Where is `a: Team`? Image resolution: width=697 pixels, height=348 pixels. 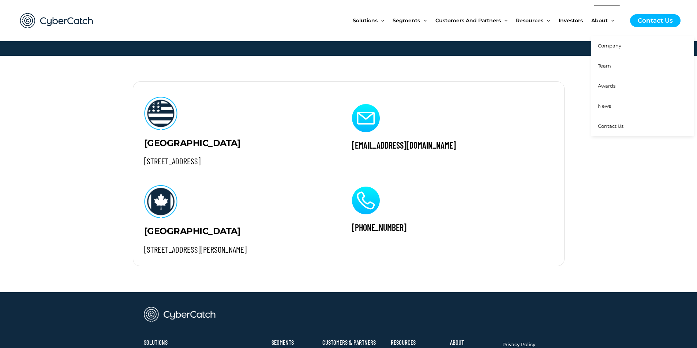 a: Team is located at coordinates (642, 66).